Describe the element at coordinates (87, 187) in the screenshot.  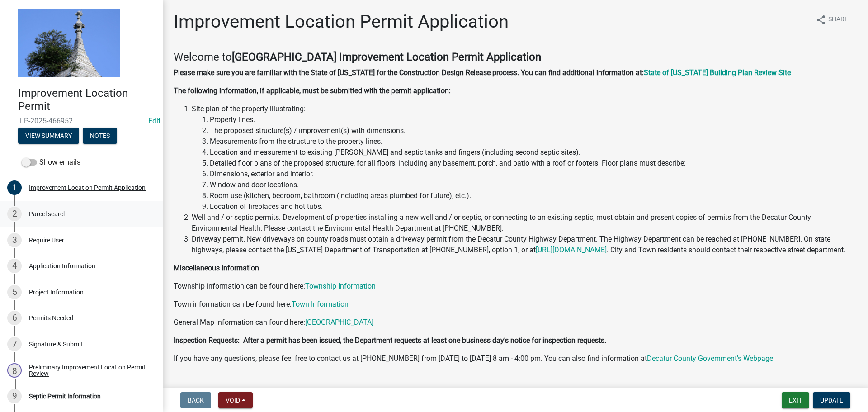
I see `div: Improvement Location Permit Application` at that location.